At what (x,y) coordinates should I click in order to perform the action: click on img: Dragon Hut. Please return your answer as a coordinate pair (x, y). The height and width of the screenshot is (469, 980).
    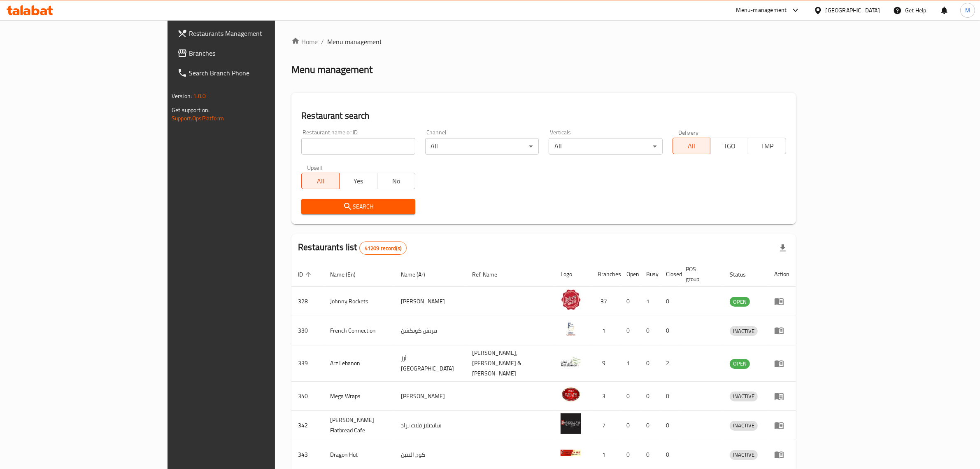
    Looking at the image, I should click on (571, 453).